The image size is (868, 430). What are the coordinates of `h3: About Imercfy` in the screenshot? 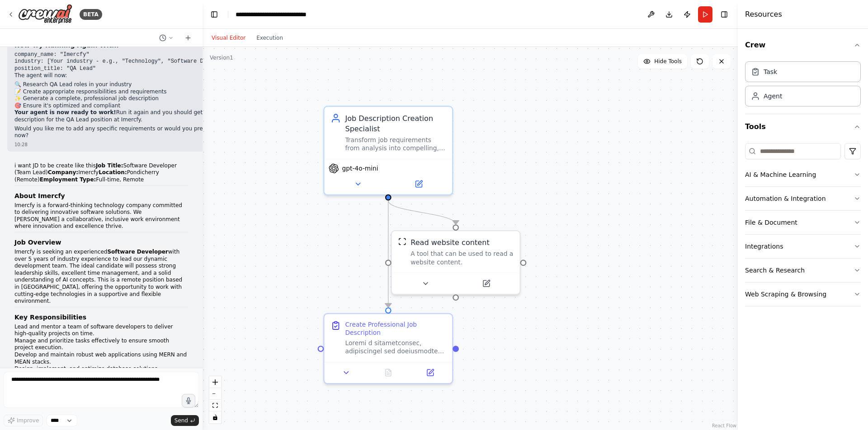 It's located at (101, 196).